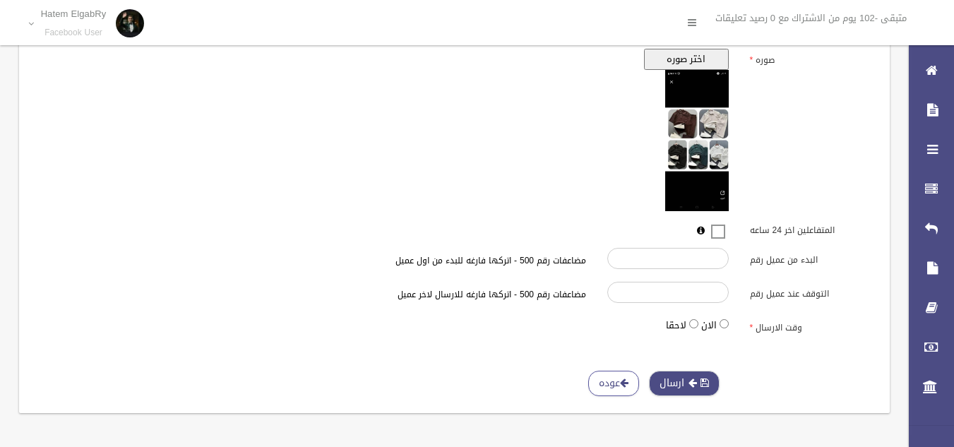 The height and width of the screenshot is (447, 954). What do you see at coordinates (709, 326) in the screenshot?
I see `label: الان` at bounding box center [709, 326].